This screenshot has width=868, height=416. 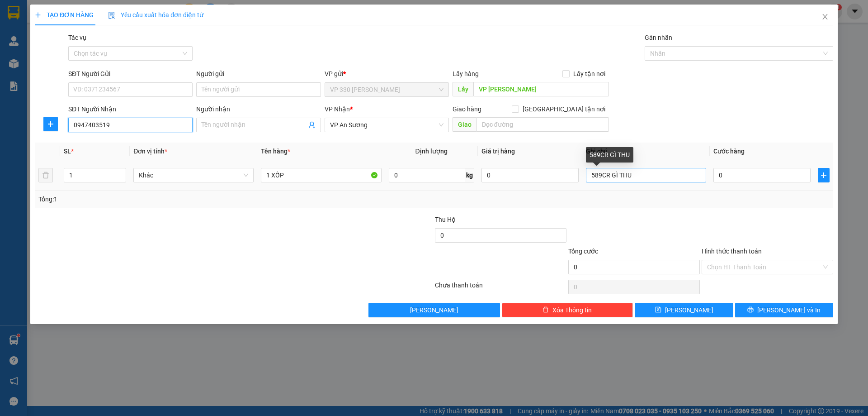 I want to click on div: Người nhận, so click(x=258, y=109).